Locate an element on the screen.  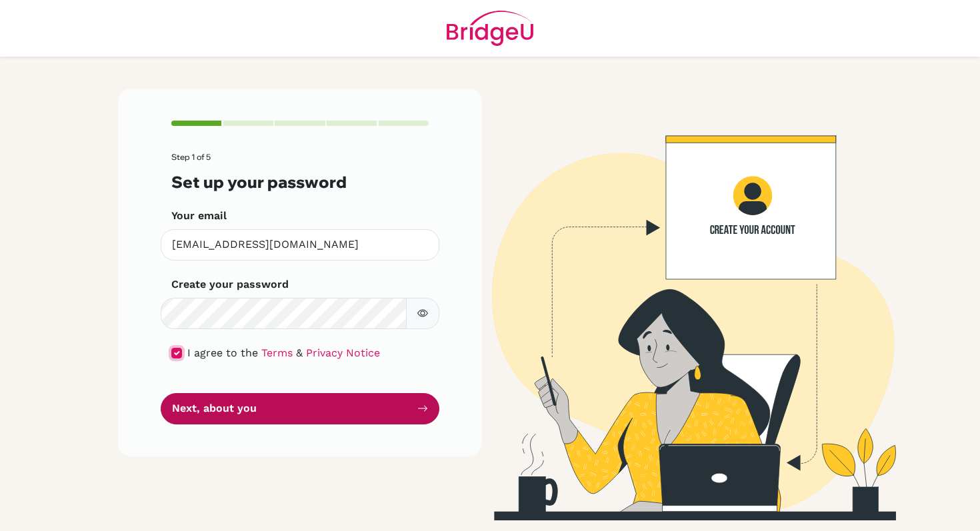
span: I agree to the is located at coordinates (222, 353).